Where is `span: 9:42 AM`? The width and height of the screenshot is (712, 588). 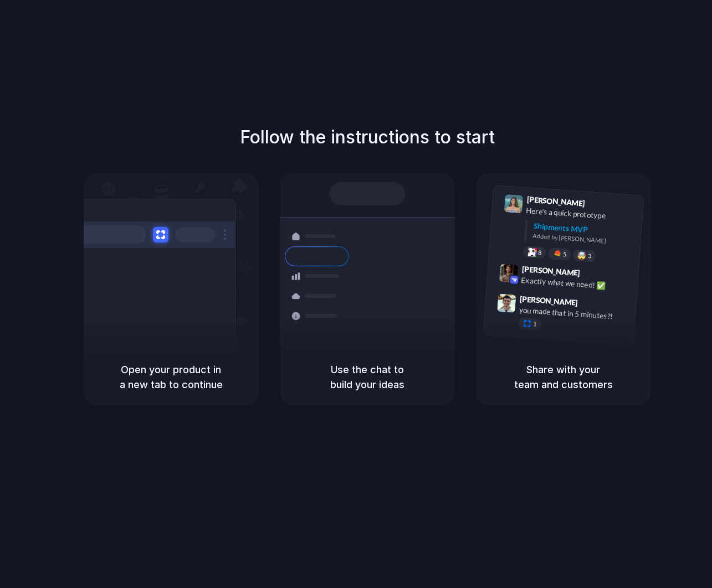
span: 9:42 AM is located at coordinates (593, 274).